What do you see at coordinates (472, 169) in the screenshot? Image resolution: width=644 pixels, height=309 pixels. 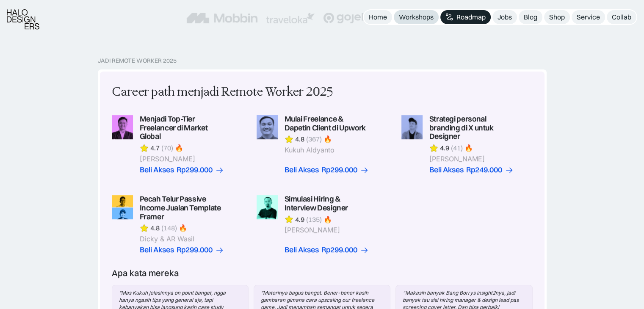 I see `a: Beli AksesRp249.000` at bounding box center [472, 169].